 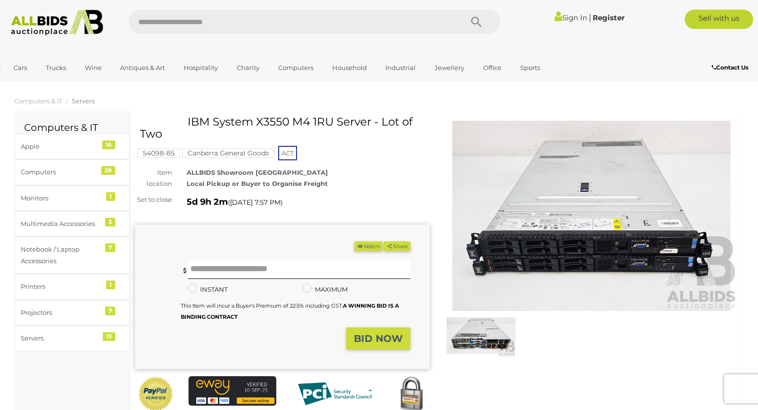 What do you see at coordinates (477, 22) in the screenshot?
I see `button: Search` at bounding box center [477, 22].